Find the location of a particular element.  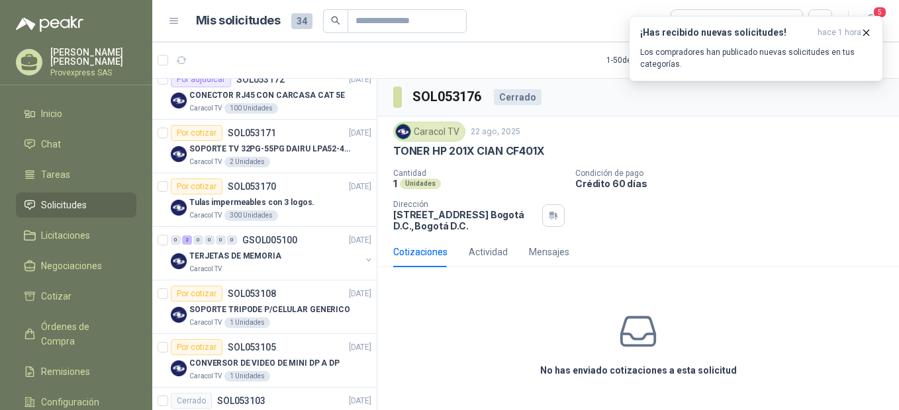

p: SOL053172 is located at coordinates (260, 79).